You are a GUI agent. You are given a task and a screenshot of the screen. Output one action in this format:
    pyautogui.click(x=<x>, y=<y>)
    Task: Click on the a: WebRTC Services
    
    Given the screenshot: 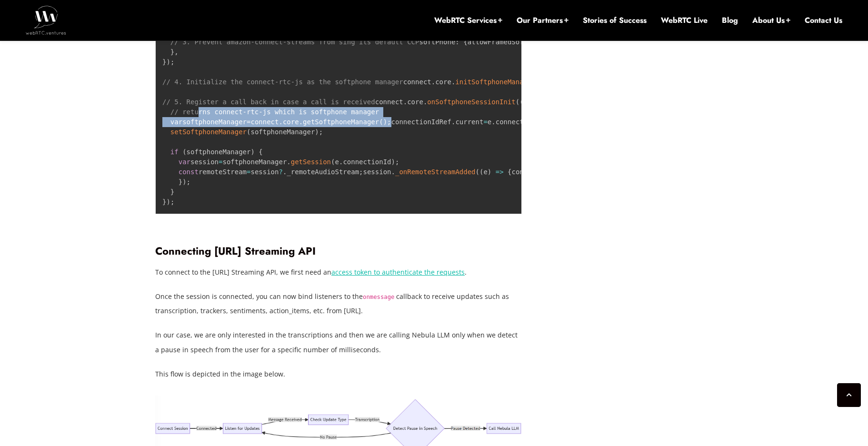 What is the action you would take?
    pyautogui.click(x=468, y=20)
    